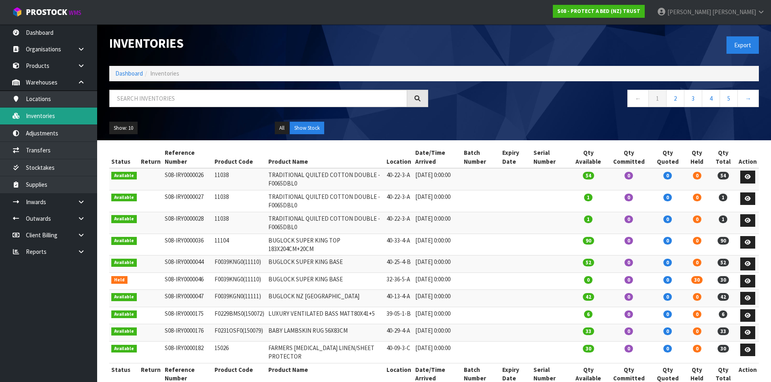 Image resolution: width=771 pixels, height=382 pixels. Describe the element at coordinates (75, 13) in the screenshot. I see `small: WMS` at that location.